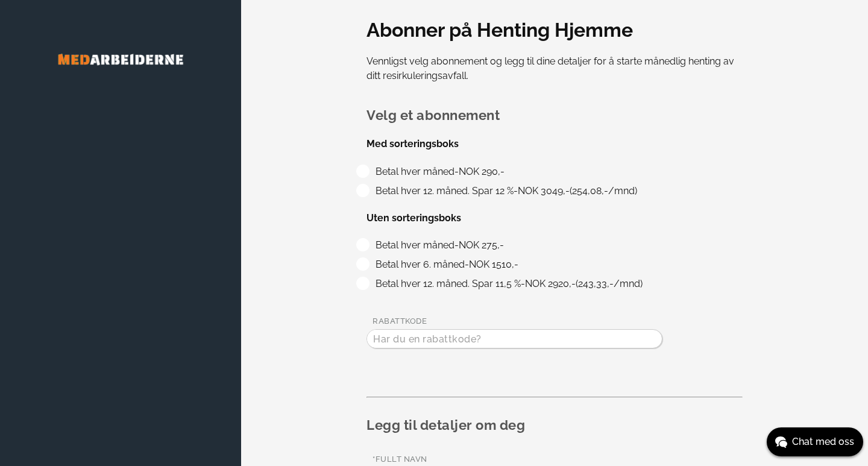 This screenshot has height=466, width=868. I want to click on p: Vennligst velg abonnement og legg til dine detaljer for å starte månedlig henting av ditt resirku..., so click(554, 69).